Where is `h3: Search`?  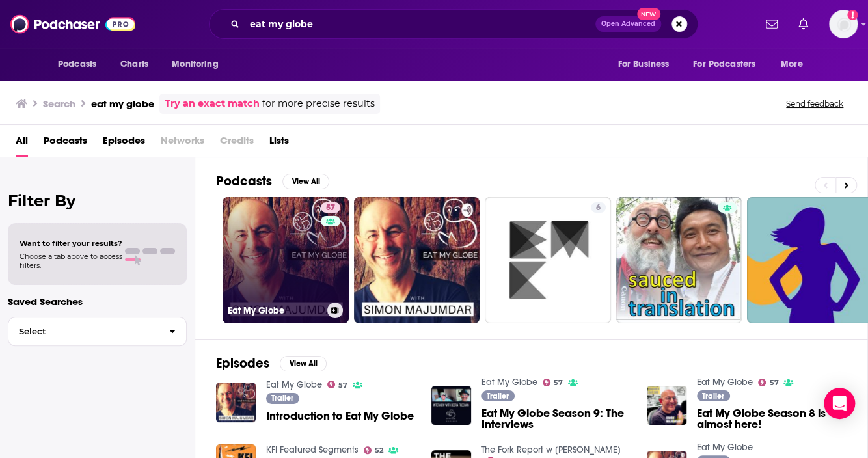
h3: Search is located at coordinates (59, 104).